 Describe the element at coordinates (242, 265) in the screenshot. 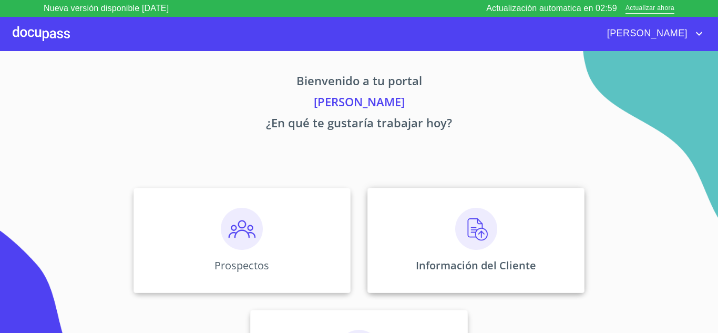

I see `p: Prospectos` at that location.